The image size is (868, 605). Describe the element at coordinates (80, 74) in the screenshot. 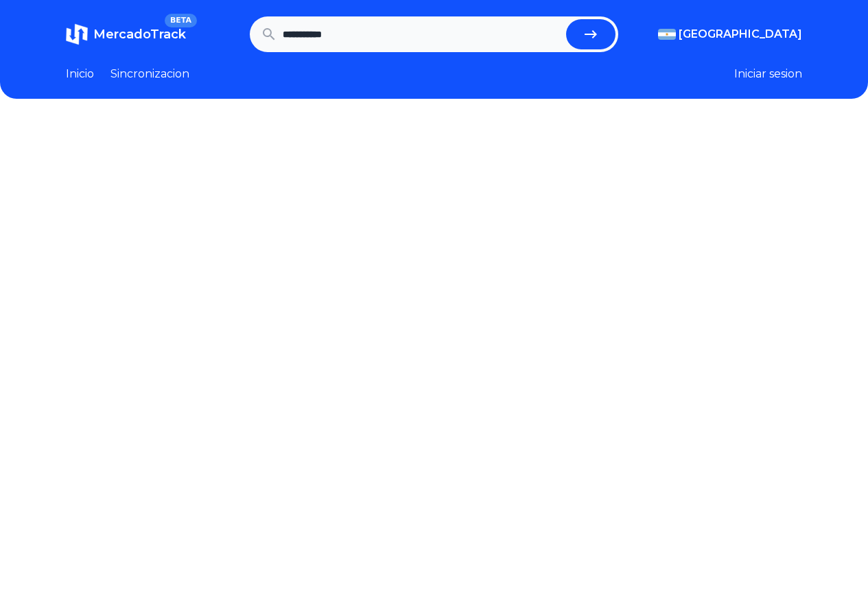

I see `a: Inicio` at that location.